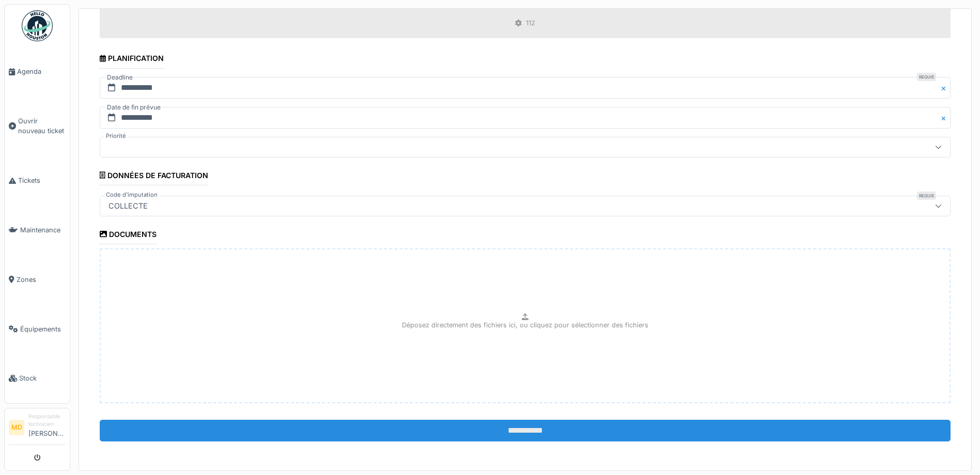 The width and height of the screenshot is (980, 475). Describe the element at coordinates (42, 378) in the screenshot. I see `span: Stock` at that location.